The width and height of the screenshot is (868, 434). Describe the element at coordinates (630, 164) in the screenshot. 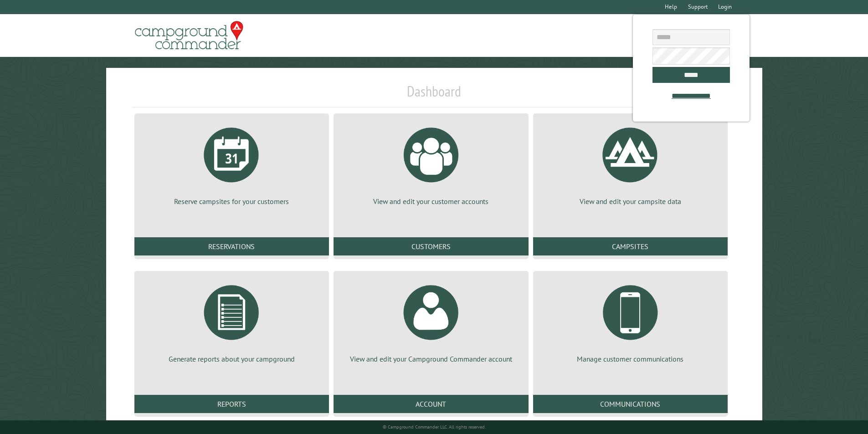

I see `a: View and edit your campsite data` at that location.